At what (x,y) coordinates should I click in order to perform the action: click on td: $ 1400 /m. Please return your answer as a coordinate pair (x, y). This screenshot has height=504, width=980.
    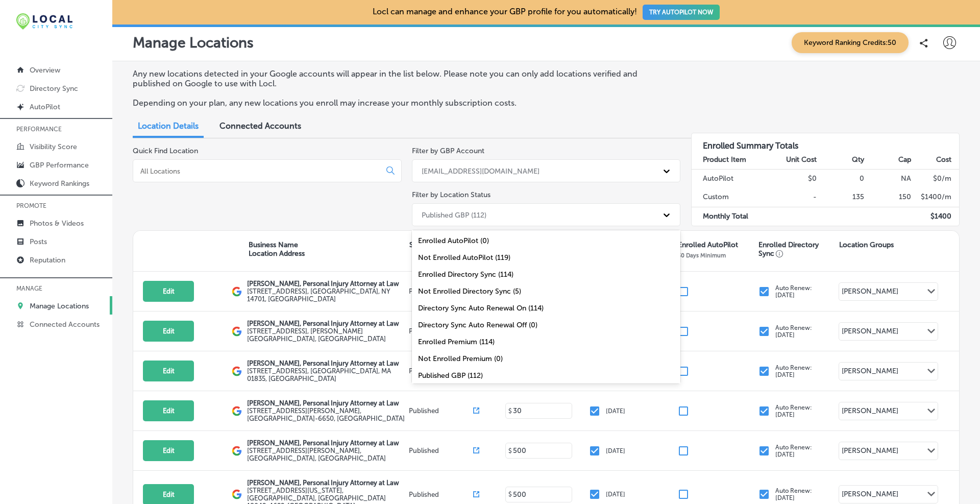
    Looking at the image, I should click on (935, 197).